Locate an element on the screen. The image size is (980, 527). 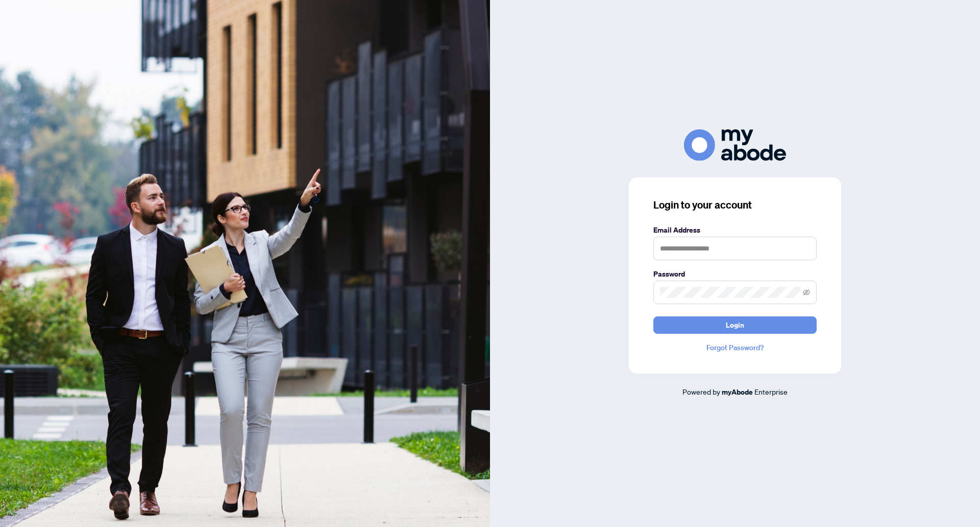
span: Enterprise is located at coordinates (771, 391).